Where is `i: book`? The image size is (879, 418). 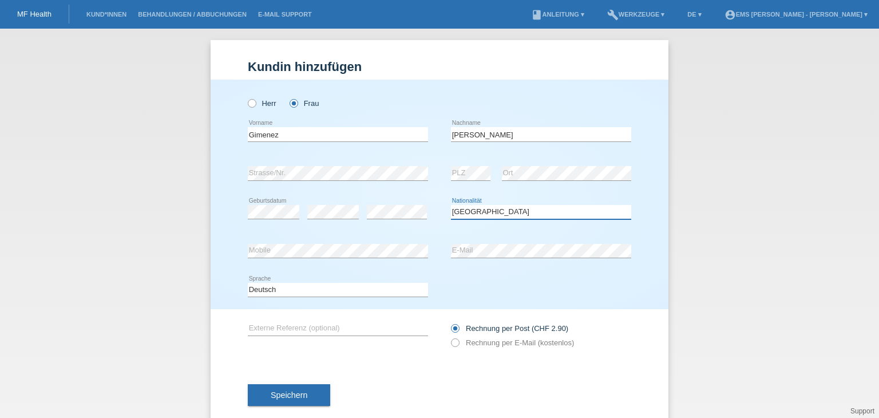
i: book is located at coordinates (537, 15).